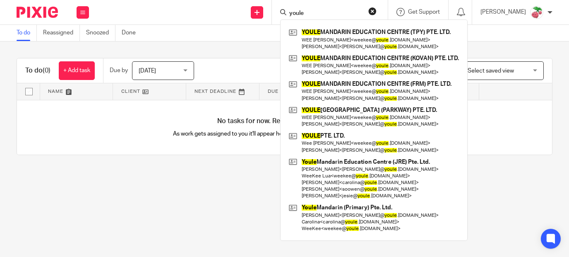 Image resolution: width=569 pixels, height=257 pixels. Describe the element at coordinates (46, 70) in the screenshot. I see `span: (0)` at that location.